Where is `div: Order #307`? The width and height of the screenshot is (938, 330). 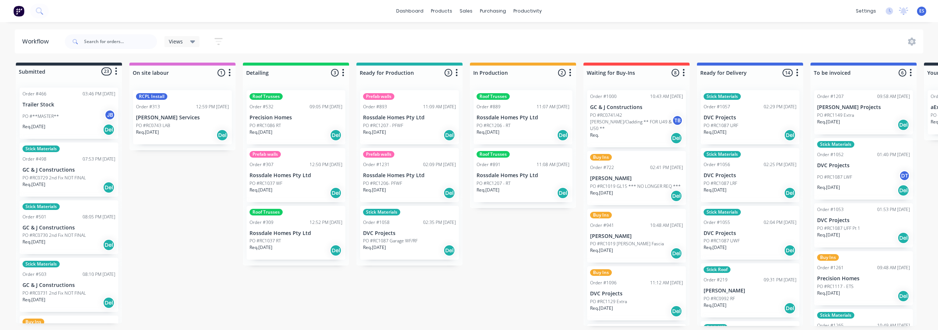 div: Order #307 is located at coordinates (261, 165).